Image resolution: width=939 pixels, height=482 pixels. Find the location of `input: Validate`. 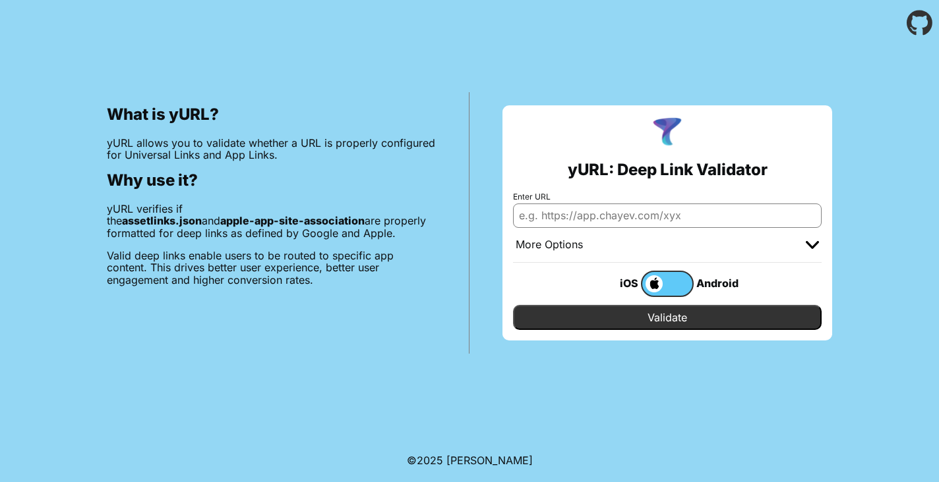

input: Validate is located at coordinates (667, 318).